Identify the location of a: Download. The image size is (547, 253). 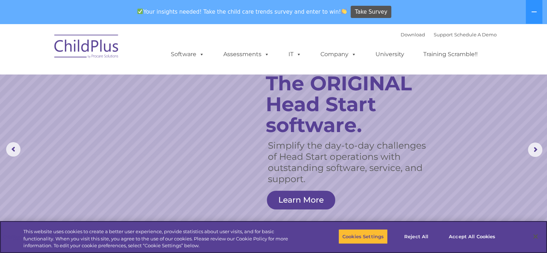
(413, 35).